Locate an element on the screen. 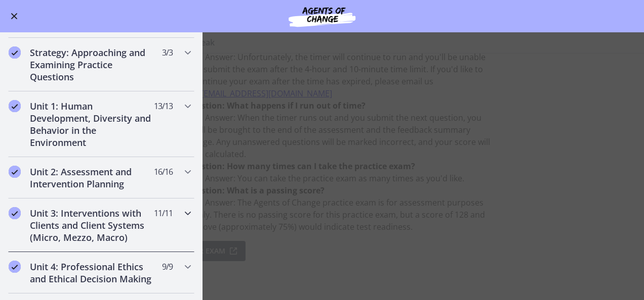 The width and height of the screenshot is (644, 300). span: 3 / 3 is located at coordinates (167, 53).